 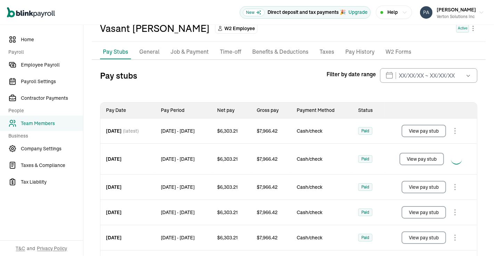 What do you see at coordinates (183, 111) in the screenshot?
I see `th: Pay Period` at bounding box center [183, 111].